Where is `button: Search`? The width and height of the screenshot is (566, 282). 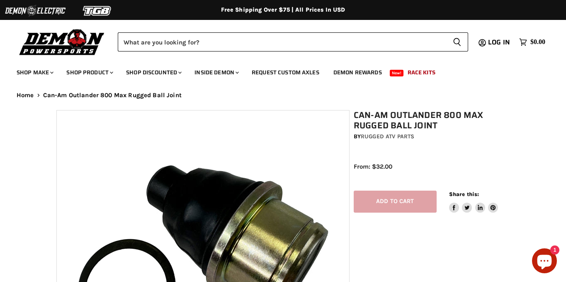
button: Search is located at coordinates (457, 42).